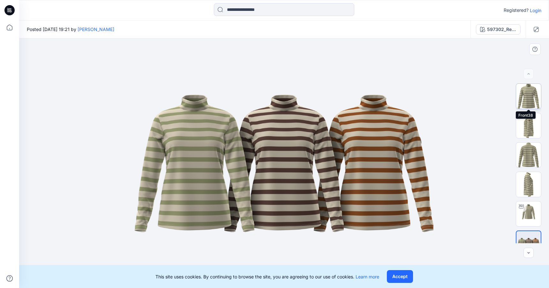  Describe the element at coordinates (367, 276) in the screenshot. I see `a: Learn more` at that location.